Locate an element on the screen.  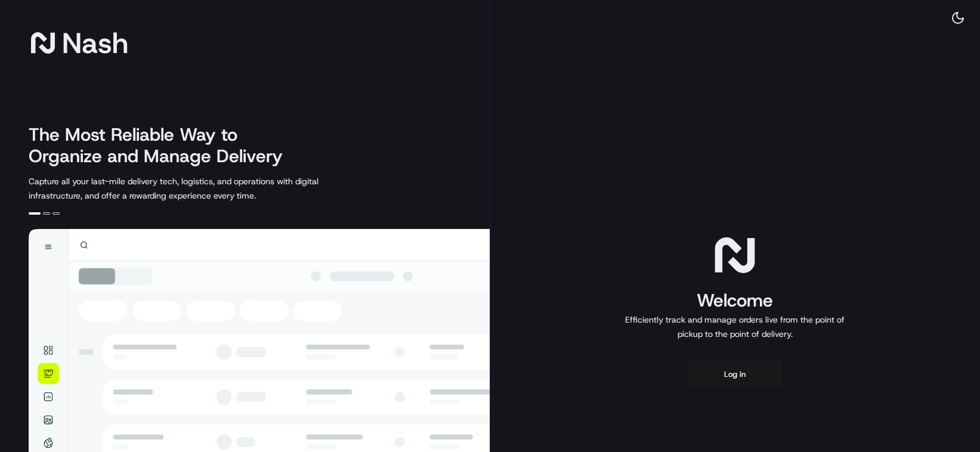
p: Efficiently track and manage orders live from the point of pickup to the point of delivery. is located at coordinates (735, 326).